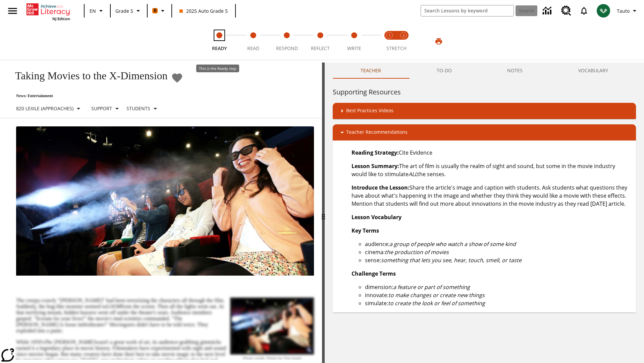  Describe the element at coordinates (413, 174) in the screenshot. I see `em: ALL` at that location.